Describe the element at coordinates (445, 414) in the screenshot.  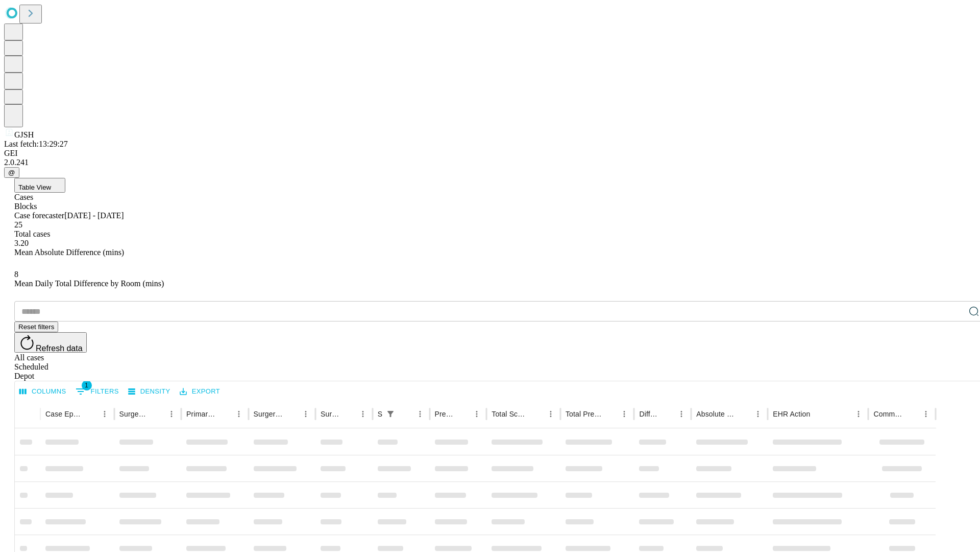
I see `div: Predicted In Room Duration` at that location.